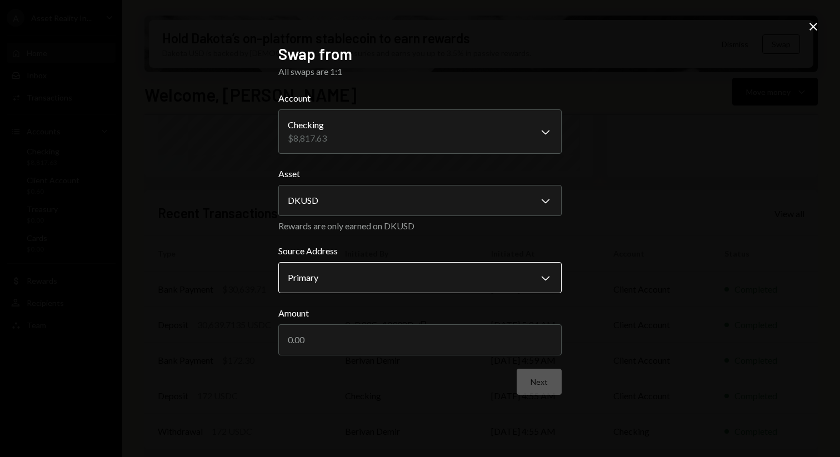 The width and height of the screenshot is (840, 457). Describe the element at coordinates (420, 72) in the screenshot. I see `div: All swaps are 1:1` at that location.